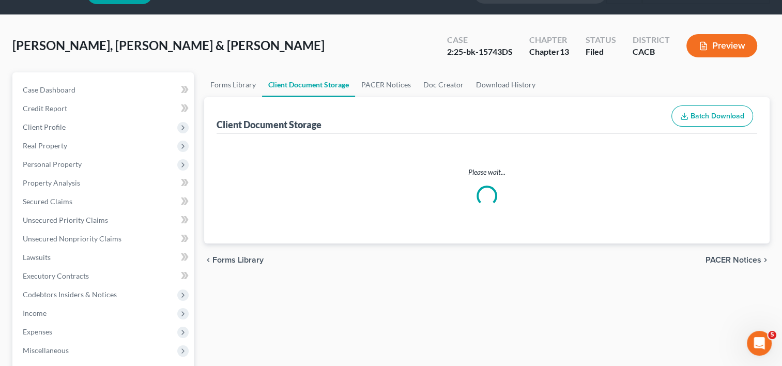 Image resolution: width=782 pixels, height=366 pixels. Describe the element at coordinates (565, 51) in the screenshot. I see `span: 13` at that location.